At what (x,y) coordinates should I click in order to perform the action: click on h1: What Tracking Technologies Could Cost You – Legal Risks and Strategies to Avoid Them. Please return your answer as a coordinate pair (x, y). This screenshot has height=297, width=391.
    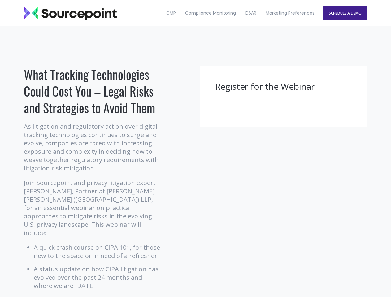
    Looking at the image, I should click on (92, 91).